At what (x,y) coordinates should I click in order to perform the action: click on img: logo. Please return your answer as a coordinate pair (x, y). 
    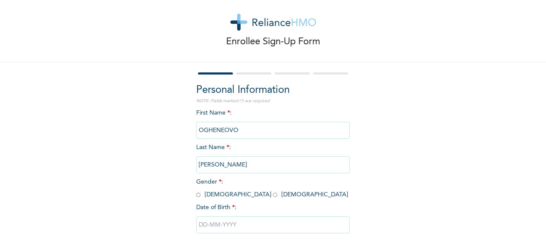
    Looking at the image, I should click on (273, 22).